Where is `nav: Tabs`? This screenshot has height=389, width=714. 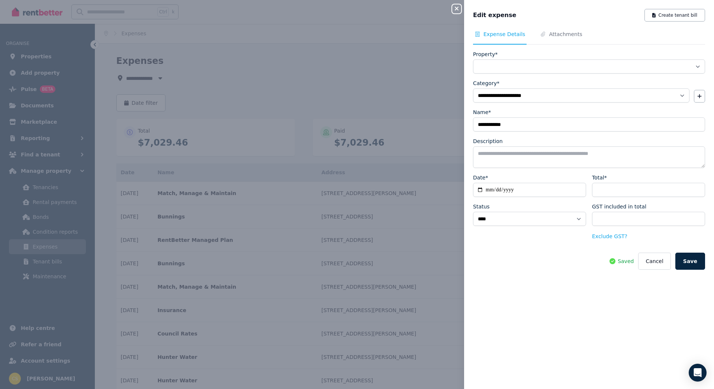
nav: Tabs is located at coordinates (589, 38).